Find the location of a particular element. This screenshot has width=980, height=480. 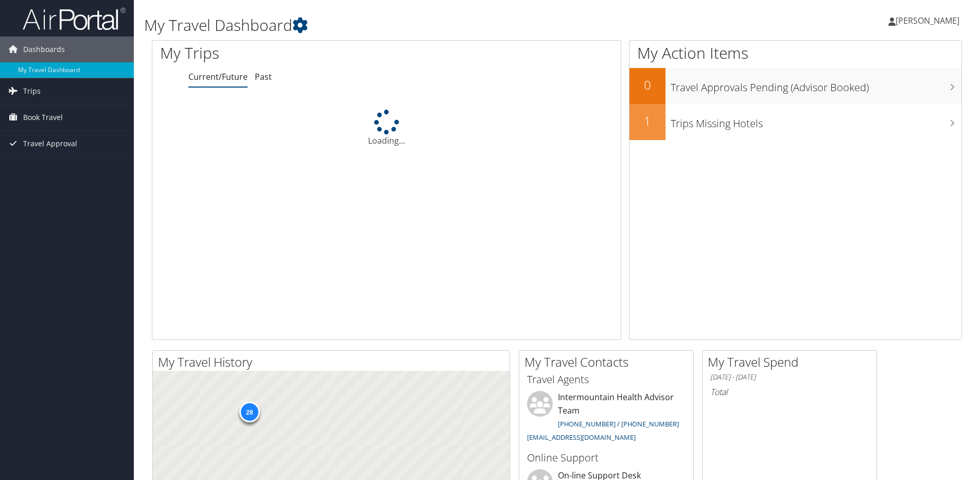

a: 0Travel Approvals Pending (Advisor Booked) is located at coordinates (795, 86).